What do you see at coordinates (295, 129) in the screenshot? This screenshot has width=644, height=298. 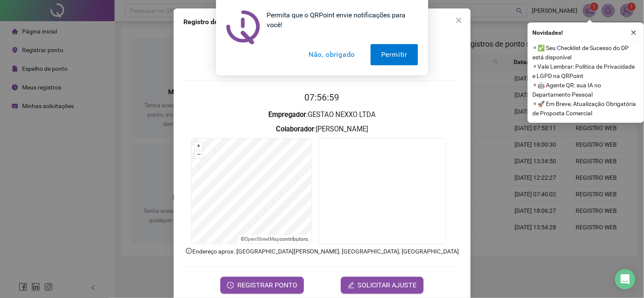 I see `strong: Colaborador` at bounding box center [295, 129].